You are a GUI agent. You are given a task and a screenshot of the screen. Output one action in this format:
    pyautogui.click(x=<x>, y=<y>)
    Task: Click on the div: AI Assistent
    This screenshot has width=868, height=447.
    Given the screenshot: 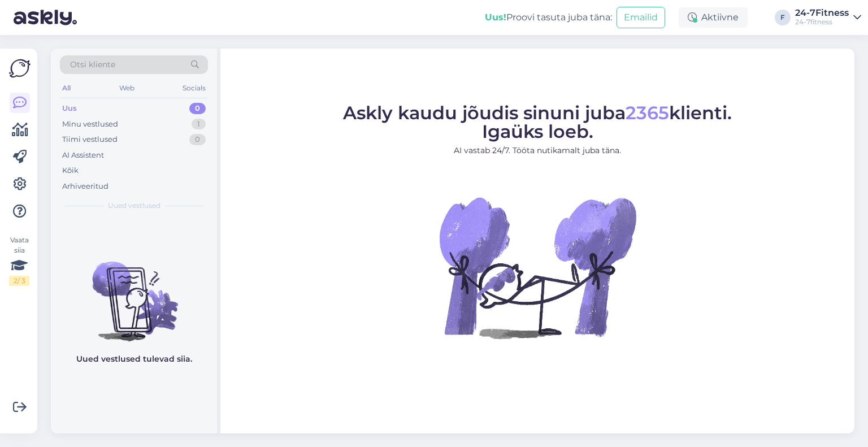 What is the action you would take?
    pyautogui.click(x=83, y=156)
    